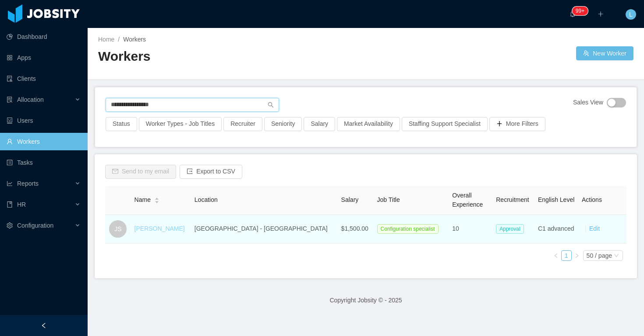 The image size is (644, 336). I want to click on span: Location, so click(206, 200).